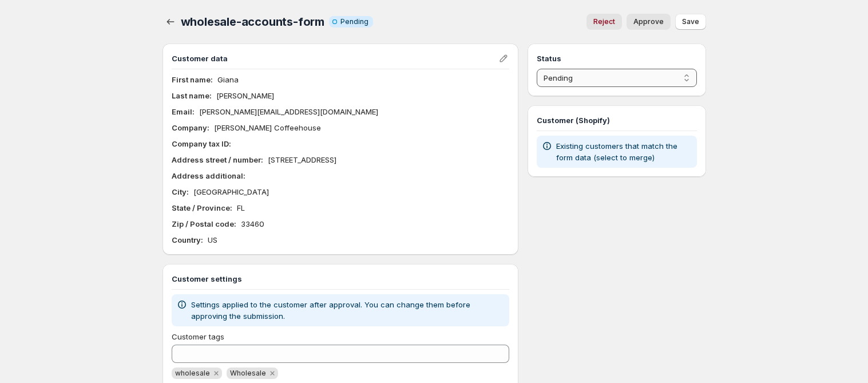 The height and width of the screenshot is (383, 868). I want to click on span: Customer tags, so click(198, 337).